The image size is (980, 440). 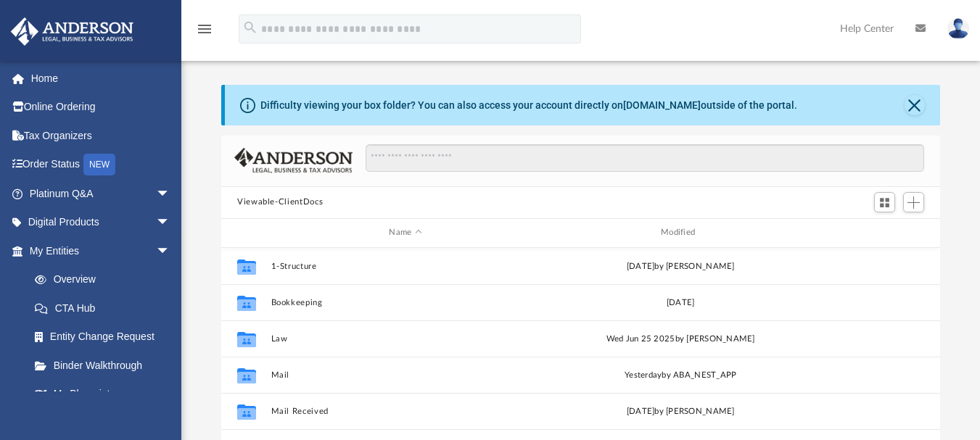 What do you see at coordinates (645, 158) in the screenshot?
I see `input: Search files and folders` at bounding box center [645, 158].